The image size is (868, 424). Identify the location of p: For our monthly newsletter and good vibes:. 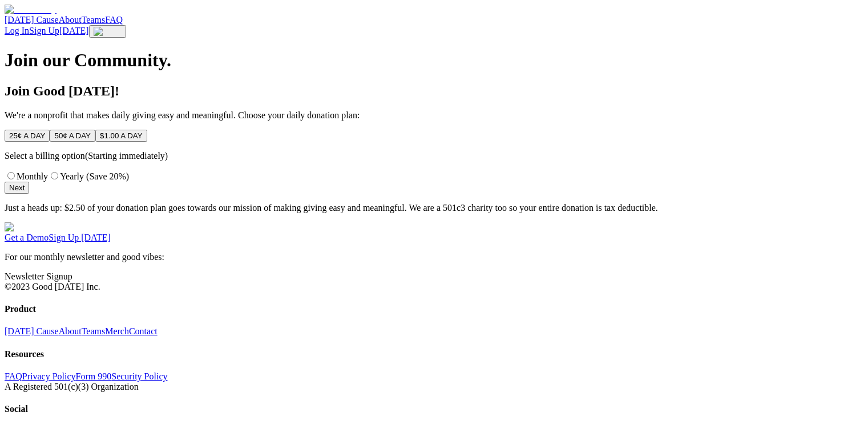
(434, 257).